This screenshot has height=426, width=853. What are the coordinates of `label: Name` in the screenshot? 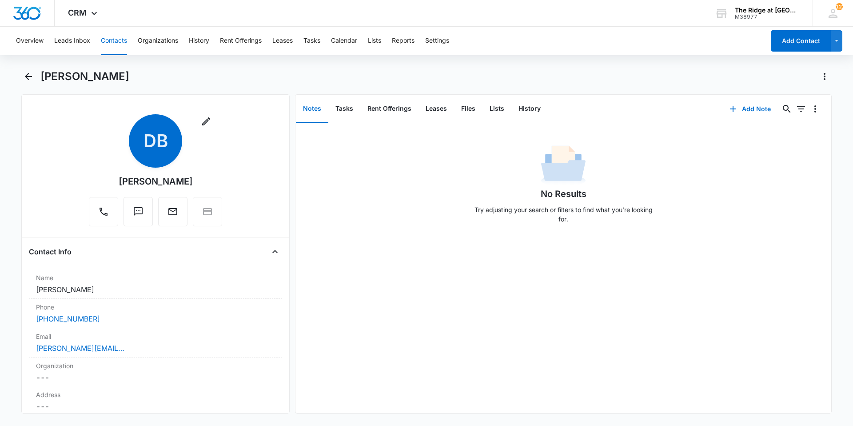 It's located at (155, 277).